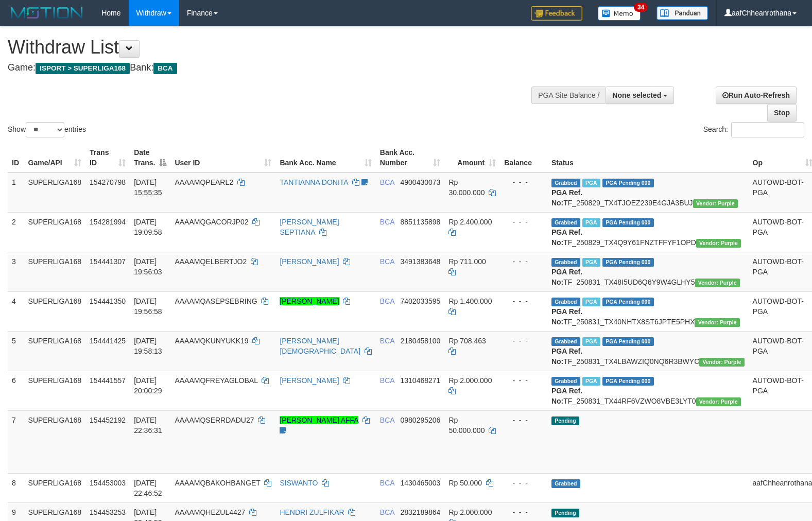 The width and height of the screenshot is (812, 521). Describe the element at coordinates (467, 341) in the screenshot. I see `span: Rp 708.463` at that location.